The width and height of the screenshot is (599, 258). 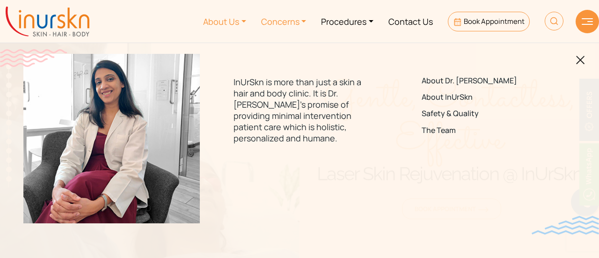 What do you see at coordinates (554, 21) in the screenshot?
I see `img: HeaderSearch` at bounding box center [554, 21].